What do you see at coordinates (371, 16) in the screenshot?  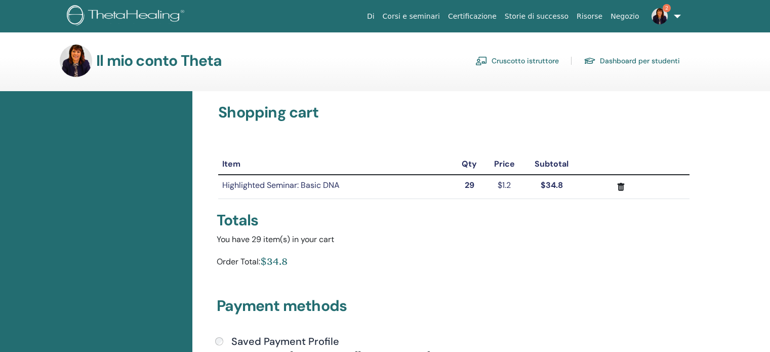 I see `a: Di` at bounding box center [371, 16].